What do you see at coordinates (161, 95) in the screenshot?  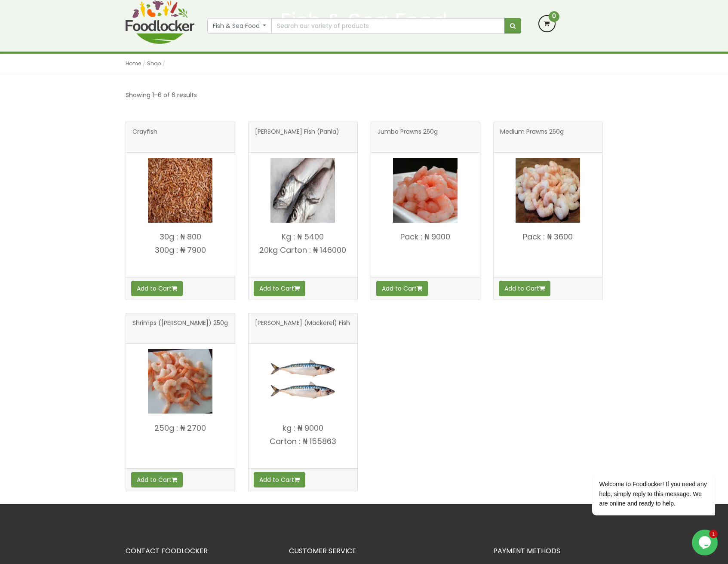 I see `p: Showing 1–6 of 6 results` at bounding box center [161, 95].